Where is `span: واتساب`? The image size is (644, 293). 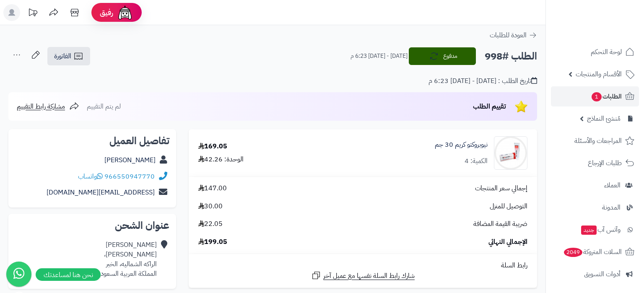 span: واتساب is located at coordinates (90, 177).